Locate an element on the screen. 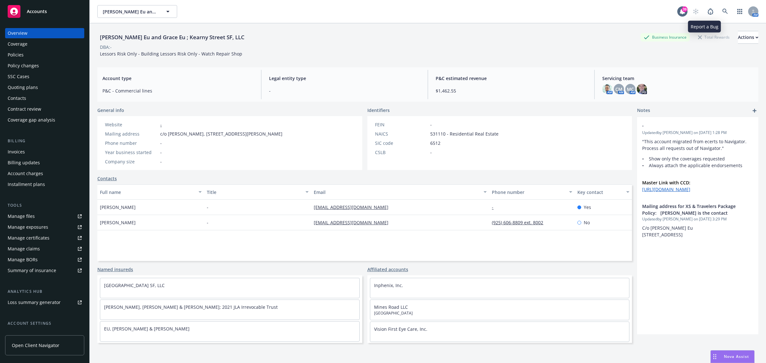 The height and width of the screenshot is (363, 766). span: $1,462.55 is located at coordinates (511, 91).